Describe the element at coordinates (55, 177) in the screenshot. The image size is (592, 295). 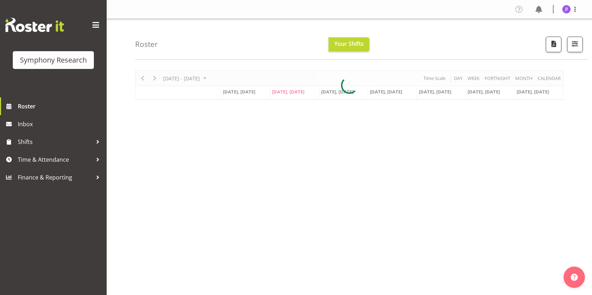
I see `span: Finance & Reporting` at that location.